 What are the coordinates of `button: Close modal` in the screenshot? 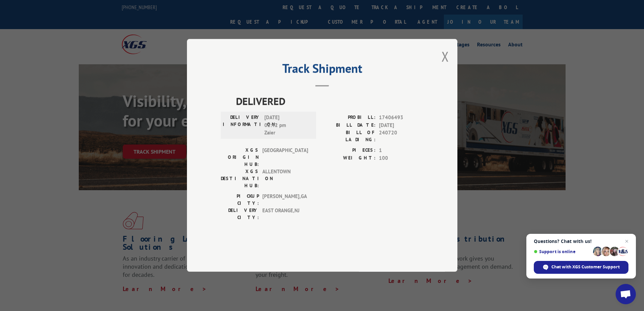 It's located at (446, 56).